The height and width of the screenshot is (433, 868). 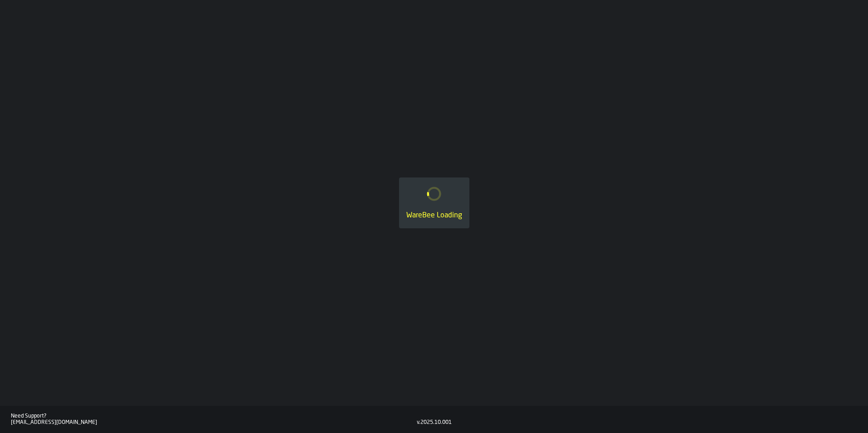 What do you see at coordinates (214, 416) in the screenshot?
I see `div: Need Support?` at bounding box center [214, 416].